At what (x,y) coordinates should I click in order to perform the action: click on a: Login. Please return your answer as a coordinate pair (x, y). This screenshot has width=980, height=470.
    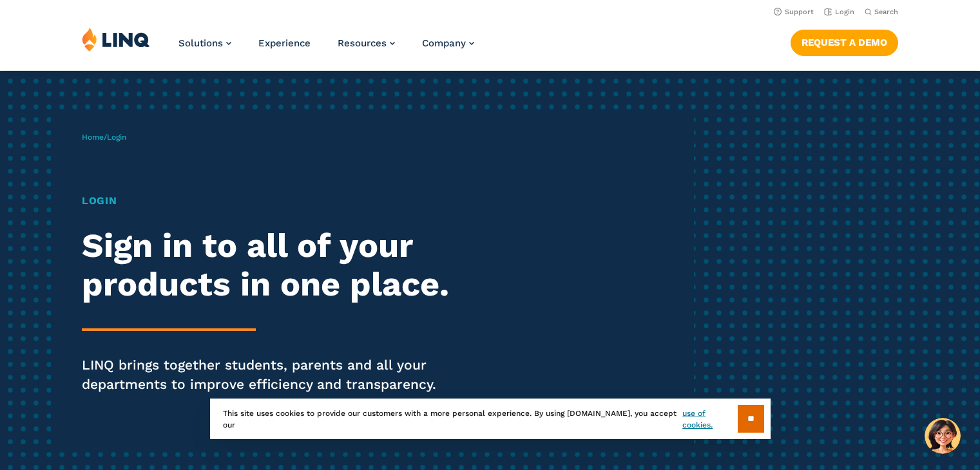
    Looking at the image, I should click on (839, 11).